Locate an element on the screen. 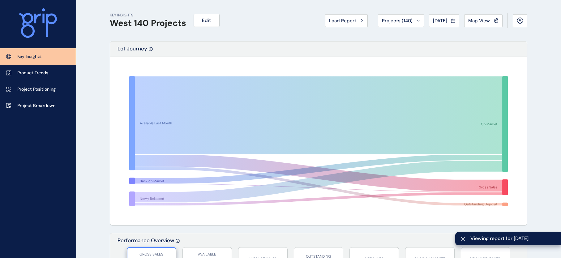 The height and width of the screenshot is (258, 561). p: KEY INSIGHTS is located at coordinates (148, 15).